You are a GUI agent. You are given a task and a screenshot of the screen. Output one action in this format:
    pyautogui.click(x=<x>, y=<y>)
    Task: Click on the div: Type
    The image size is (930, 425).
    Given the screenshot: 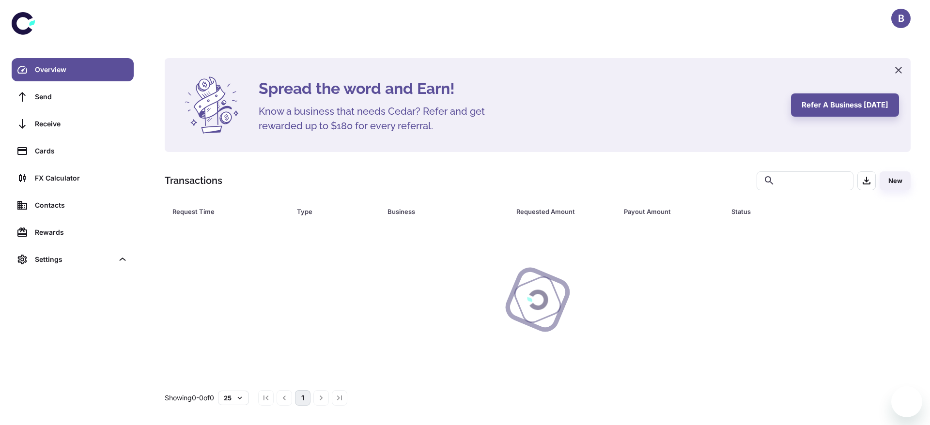 What is the action you would take?
    pyautogui.click(x=330, y=212)
    